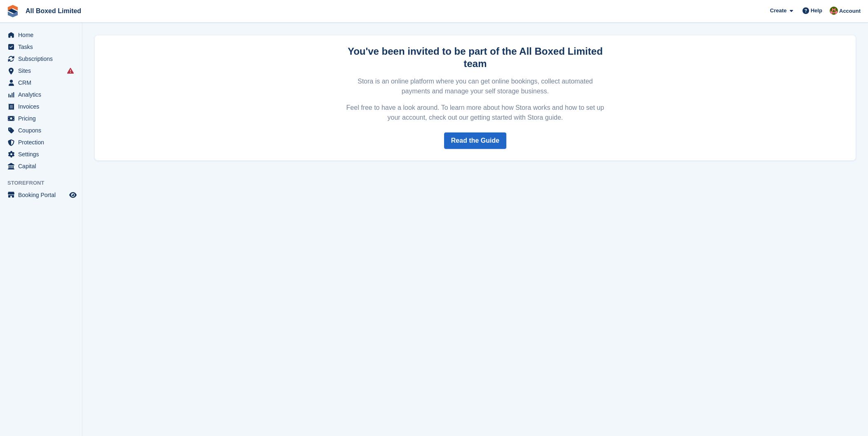 This screenshot has height=436, width=868. Describe the element at coordinates (475, 113) in the screenshot. I see `p: Feel free to have a look around. To learn more about how Stora works and how to set up your accou...` at that location.